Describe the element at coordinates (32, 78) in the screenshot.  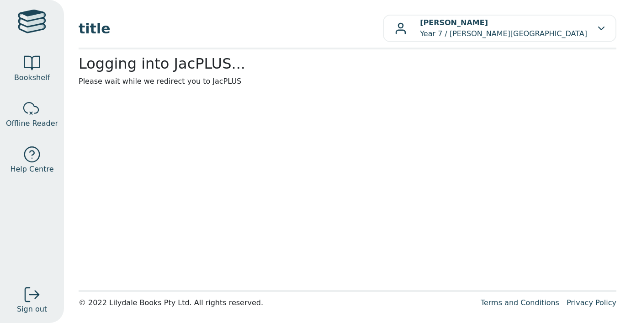
I see `span: Bookshelf` at that location.